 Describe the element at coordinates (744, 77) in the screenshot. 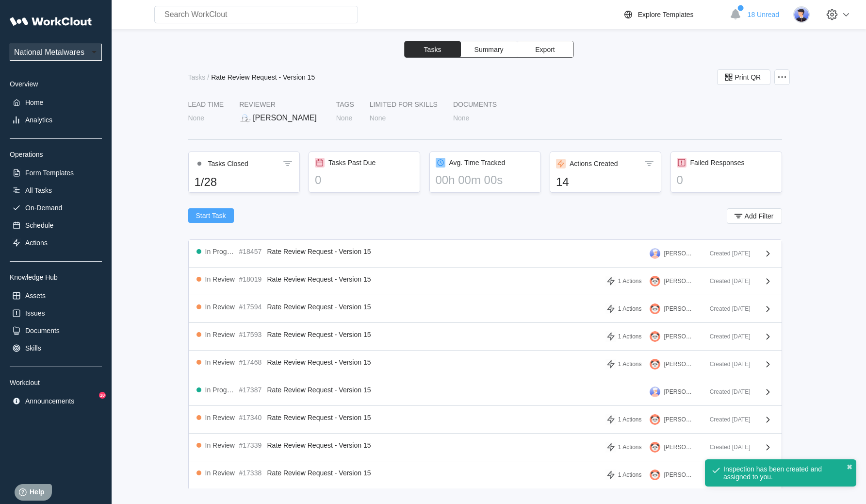

I see `button: Print QR` at that location.